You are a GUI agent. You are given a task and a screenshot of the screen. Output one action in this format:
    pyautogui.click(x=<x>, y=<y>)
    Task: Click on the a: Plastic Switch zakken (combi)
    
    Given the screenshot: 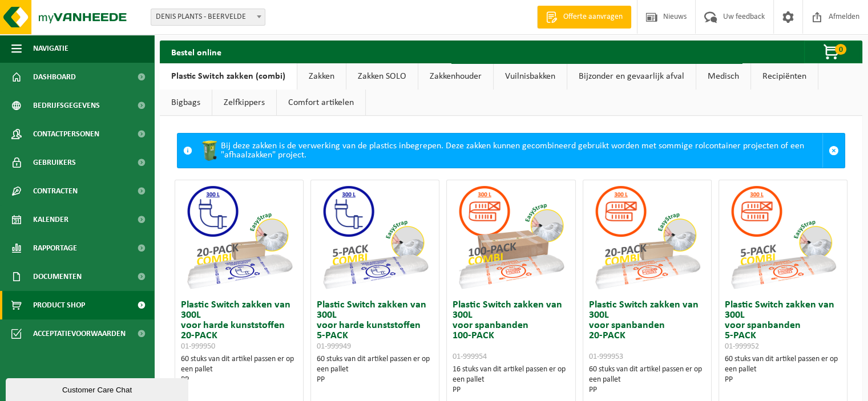 What is the action you would take?
    pyautogui.click(x=228, y=76)
    